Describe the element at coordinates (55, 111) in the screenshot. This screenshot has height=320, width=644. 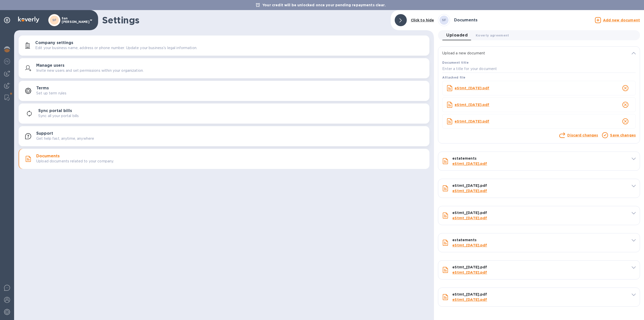
I see `h3: Sync portal bills` at that location.